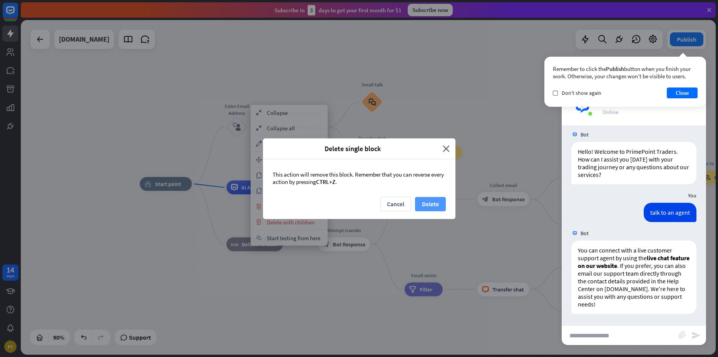  Describe the element at coordinates (431, 204) in the screenshot. I see `button: Delete` at that location.